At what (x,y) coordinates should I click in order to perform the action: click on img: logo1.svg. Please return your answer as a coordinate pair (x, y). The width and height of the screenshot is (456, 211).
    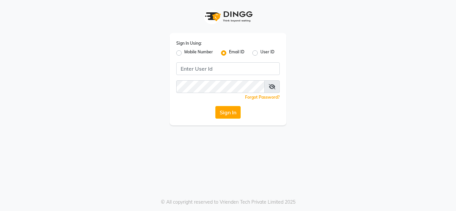
    Looking at the image, I should click on (228, 16).